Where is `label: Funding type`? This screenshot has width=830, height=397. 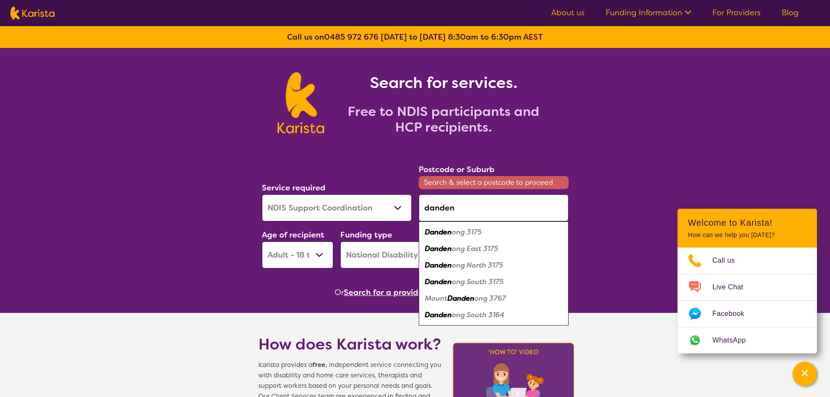
label: Funding type is located at coordinates (366, 235).